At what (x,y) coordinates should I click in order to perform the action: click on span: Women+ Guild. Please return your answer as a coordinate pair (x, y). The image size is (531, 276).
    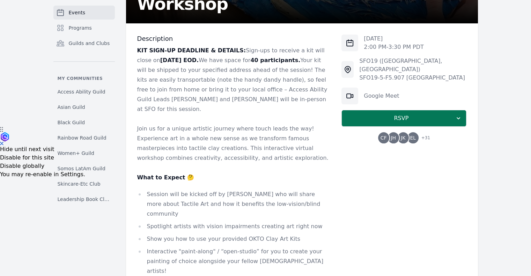
    Looking at the image, I should click on (76, 153).